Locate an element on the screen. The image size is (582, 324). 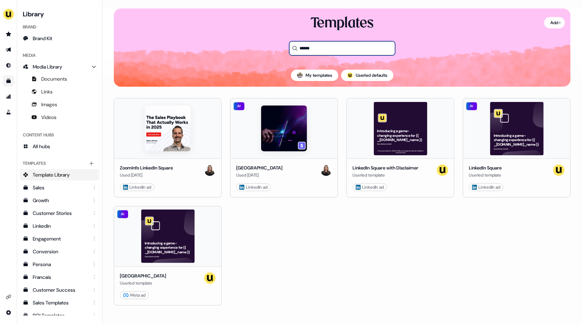
span: Template Library is located at coordinates (51, 175).